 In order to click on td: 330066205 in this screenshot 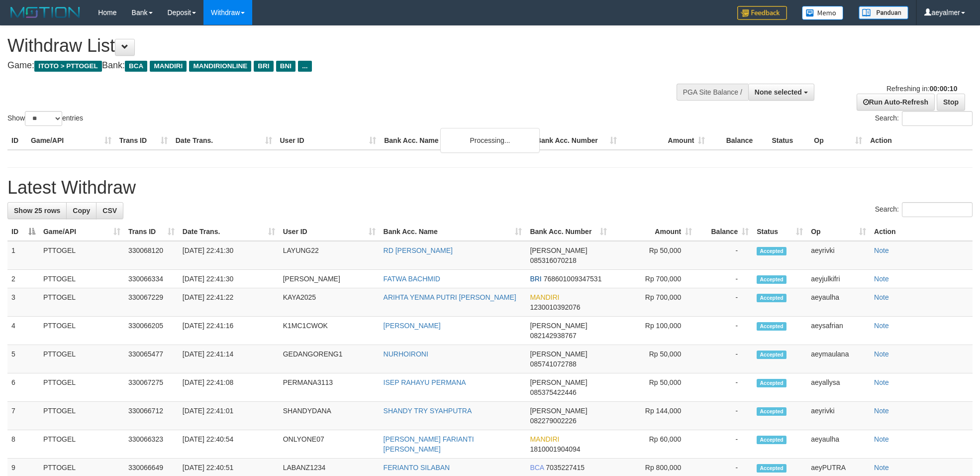, I will do `click(151, 330)`.